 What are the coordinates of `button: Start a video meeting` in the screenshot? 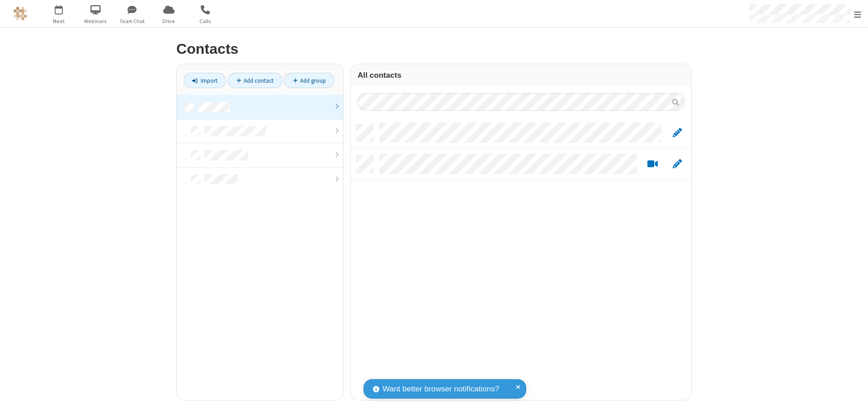 It's located at (652, 164).